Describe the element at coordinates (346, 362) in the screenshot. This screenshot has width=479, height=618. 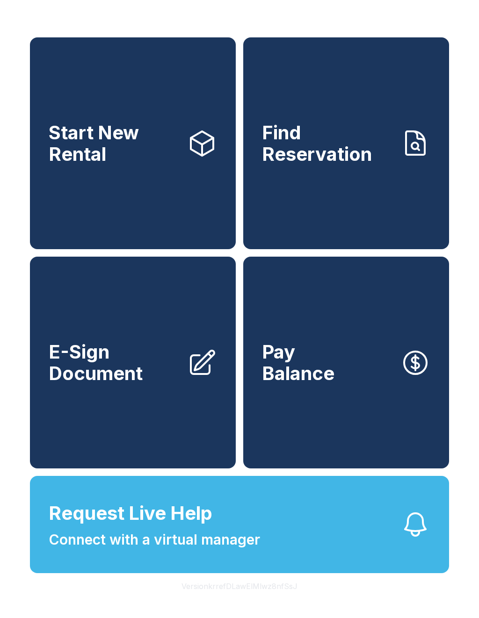
I see `a: PayBalance` at that location.